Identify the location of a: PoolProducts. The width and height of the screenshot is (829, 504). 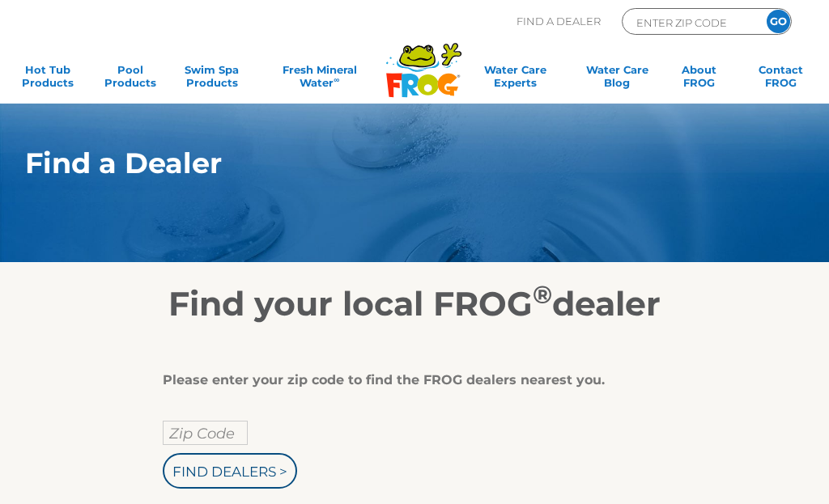
(130, 79).